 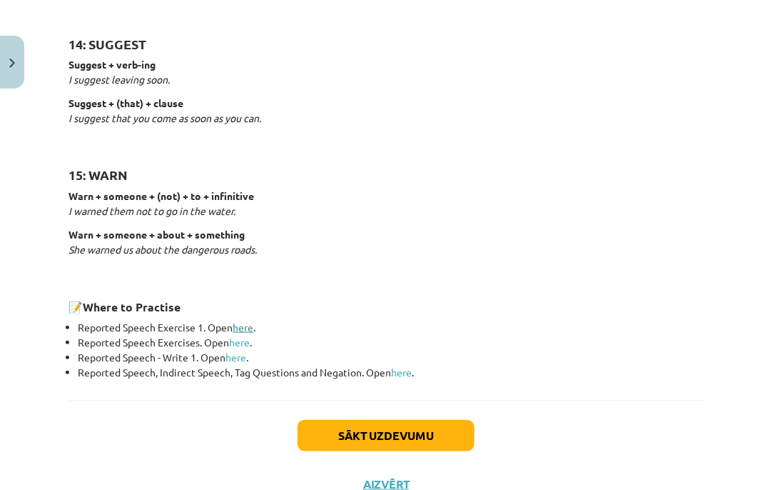 I want to click on strong: Suggest + (that) + clause, so click(x=126, y=103).